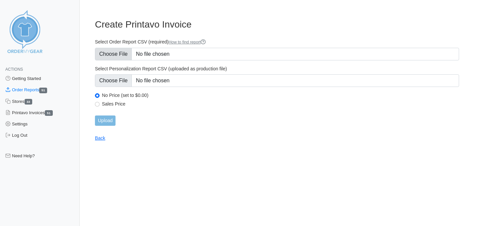 Image resolution: width=478 pixels, height=226 pixels. What do you see at coordinates (100, 138) in the screenshot?
I see `a: Back` at bounding box center [100, 138].